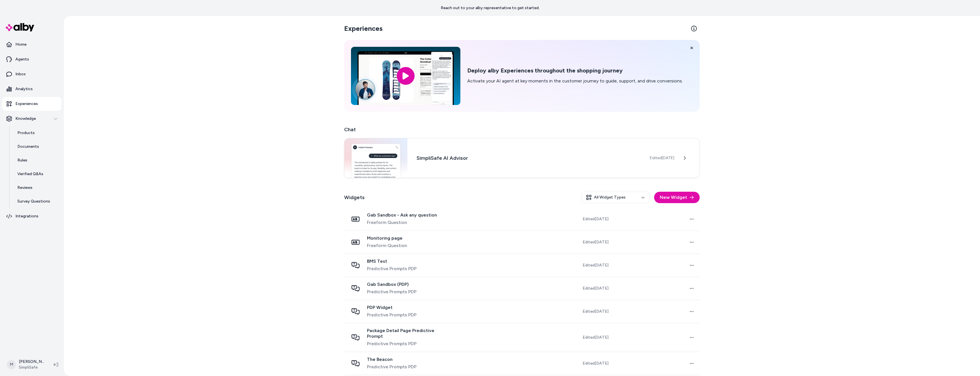 This screenshot has width=980, height=376. Describe the element at coordinates (30, 174) in the screenshot. I see `p: Verified Q&As` at that location.